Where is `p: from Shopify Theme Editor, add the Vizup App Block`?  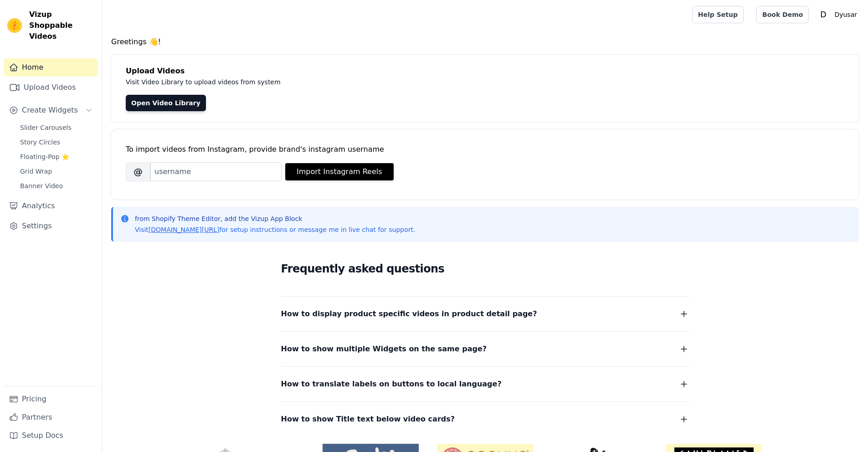
p: from Shopify Theme Editor, add the Vizup App Block is located at coordinates (274, 219).